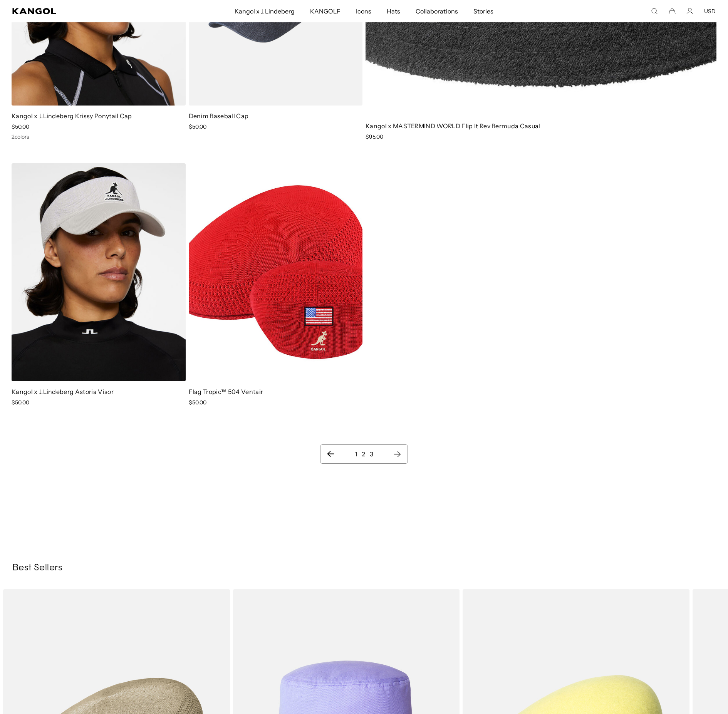  Describe the element at coordinates (98, 137) in the screenshot. I see `div: 2 colors` at that location.